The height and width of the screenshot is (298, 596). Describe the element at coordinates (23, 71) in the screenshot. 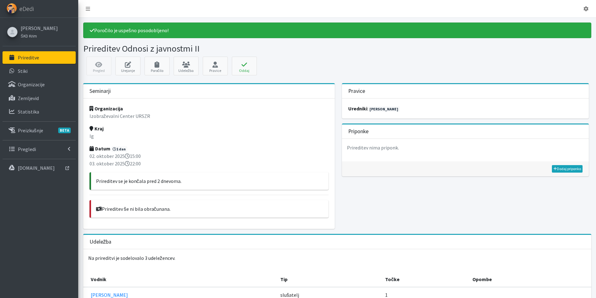

I see `p: Stiki` at that location.